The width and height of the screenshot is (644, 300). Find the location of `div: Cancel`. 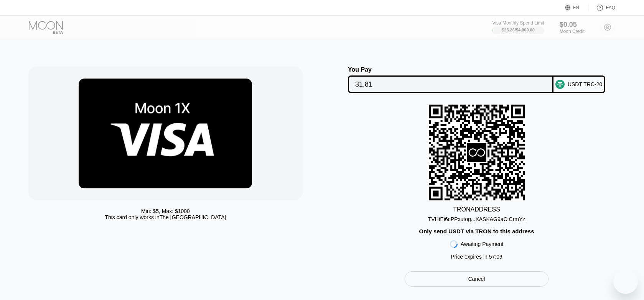

div: Cancel is located at coordinates (476, 279).